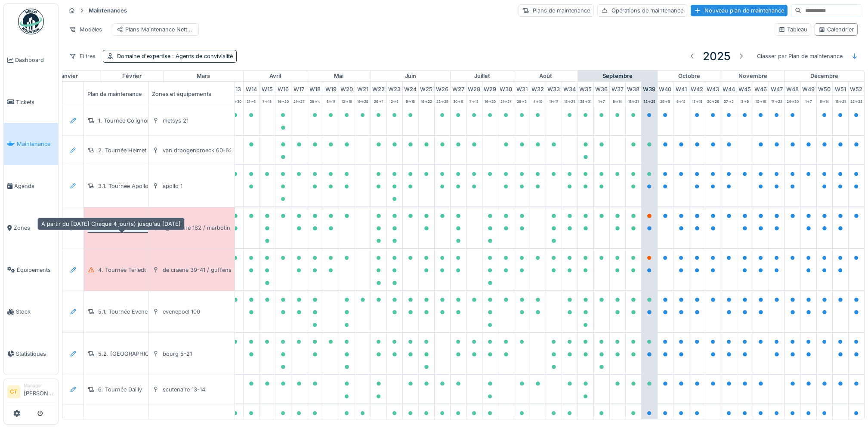 This screenshot has height=428, width=868. Describe the element at coordinates (31, 312) in the screenshot. I see `a: Stock` at that location.